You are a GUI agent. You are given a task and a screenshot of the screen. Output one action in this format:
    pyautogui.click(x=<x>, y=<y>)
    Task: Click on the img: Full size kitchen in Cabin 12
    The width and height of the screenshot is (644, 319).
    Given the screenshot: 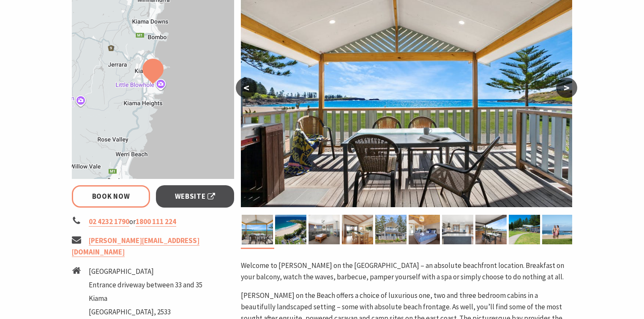 What is the action you would take?
    pyautogui.click(x=458, y=229)
    